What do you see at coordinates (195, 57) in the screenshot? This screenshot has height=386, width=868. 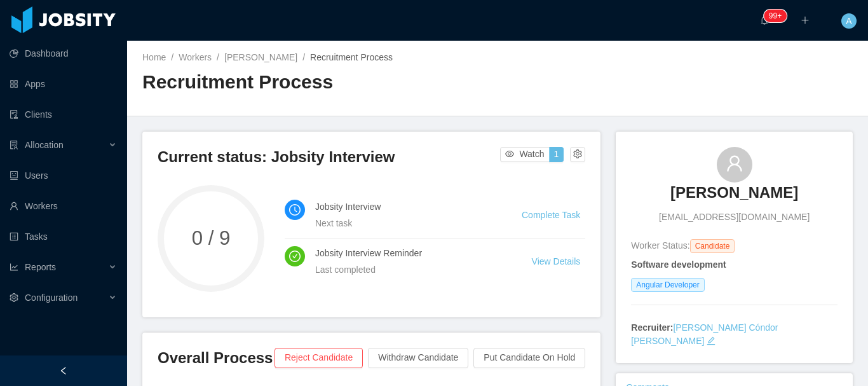 I see `a: Workers` at bounding box center [195, 57].